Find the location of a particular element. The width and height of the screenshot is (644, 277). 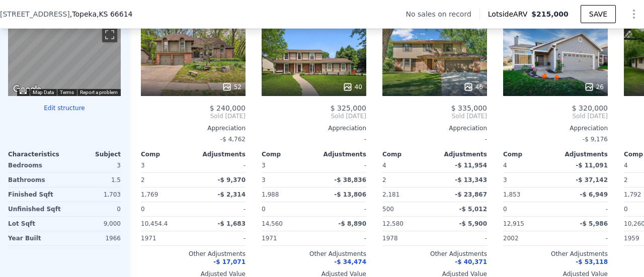

span: -$ 5,012 is located at coordinates (473, 209).